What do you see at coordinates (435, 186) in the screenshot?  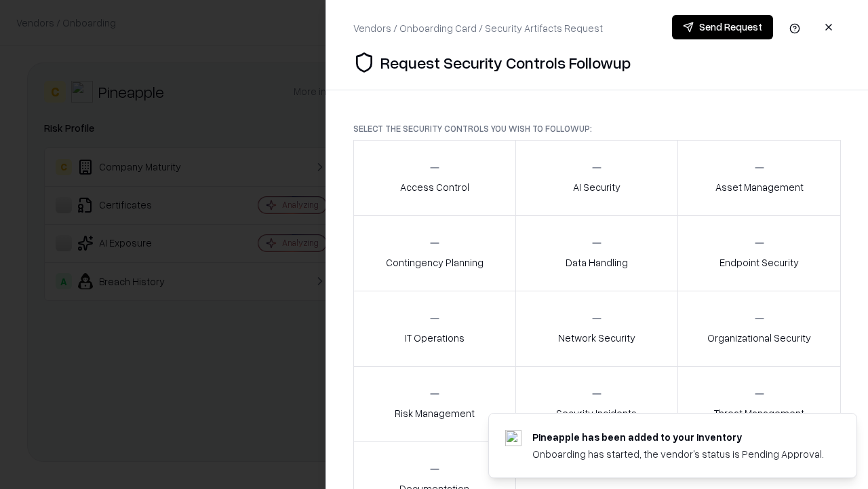 I see `p: Access Control` at bounding box center [435, 186].